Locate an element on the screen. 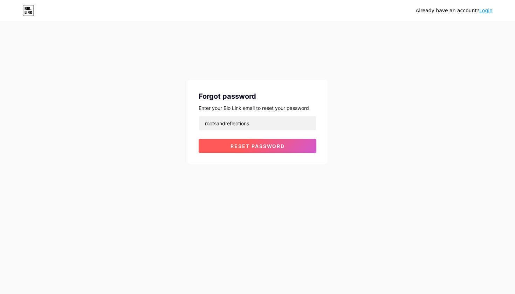 This screenshot has width=515, height=294. div: Forgot password is located at coordinates (257, 96).